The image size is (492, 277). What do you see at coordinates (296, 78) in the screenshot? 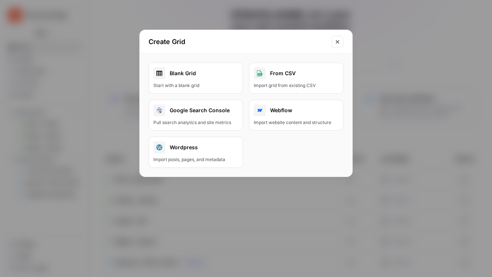
I see `button: From CSVImport grid from existing CSV` at bounding box center [296, 78].